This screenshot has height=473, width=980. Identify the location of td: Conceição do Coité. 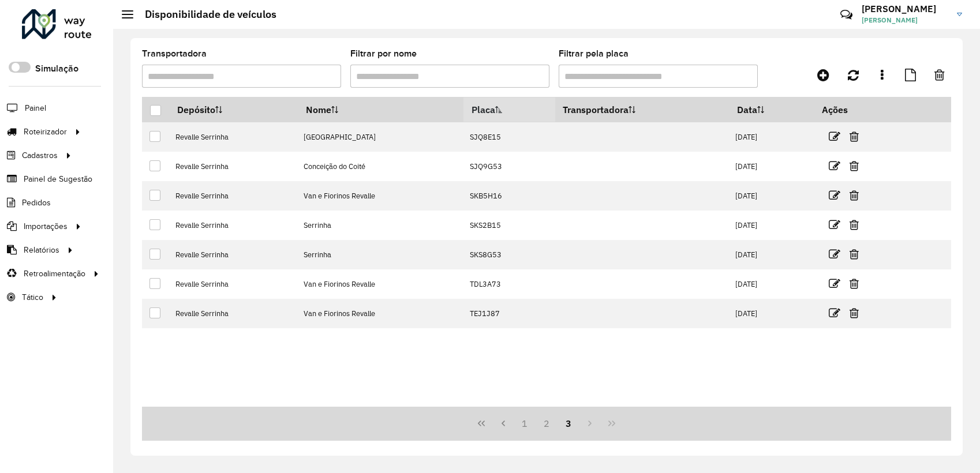
(381, 167).